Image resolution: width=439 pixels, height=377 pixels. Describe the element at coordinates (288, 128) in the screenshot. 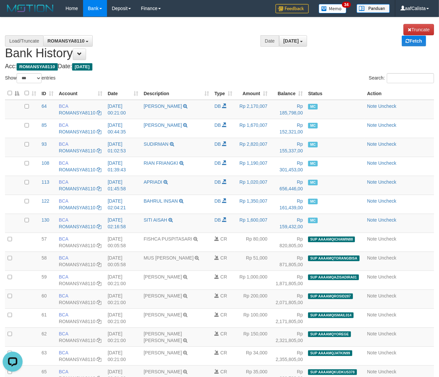

I see `td: Rp 152,321,00` at that location.